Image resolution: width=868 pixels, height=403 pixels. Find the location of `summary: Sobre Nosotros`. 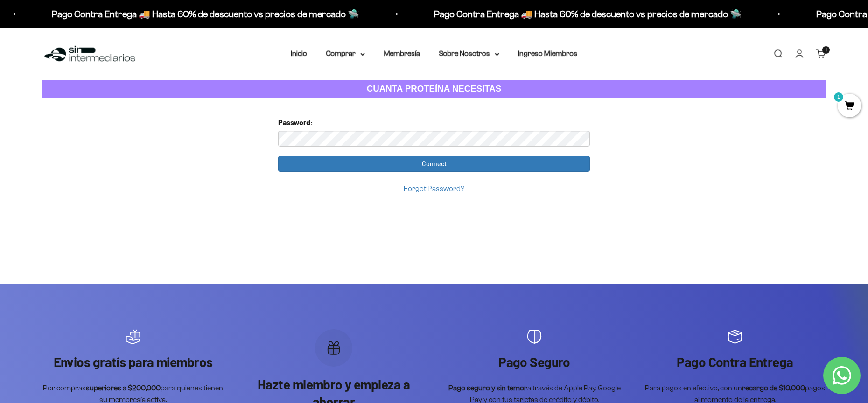

summary: Sobre Nosotros is located at coordinates (469, 54).